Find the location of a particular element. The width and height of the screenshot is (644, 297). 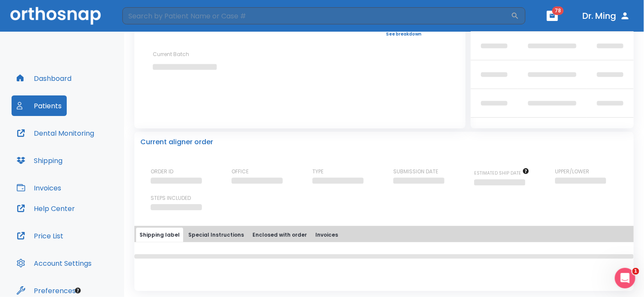

a: Account Settings is located at coordinates (54, 263).